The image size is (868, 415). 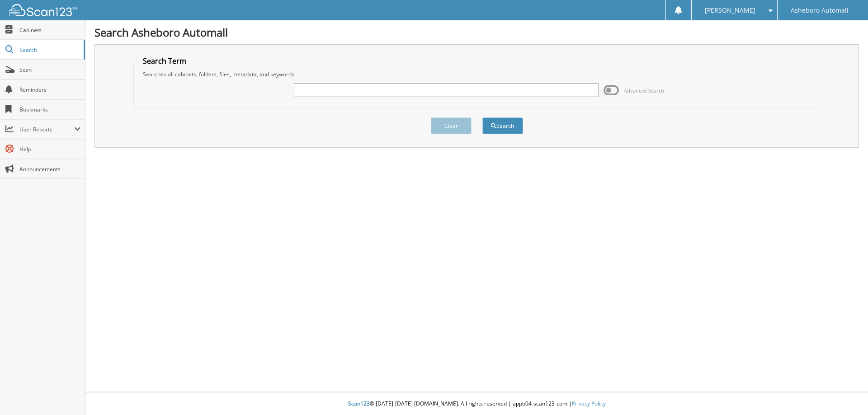 I want to click on span: Help, so click(x=50, y=149).